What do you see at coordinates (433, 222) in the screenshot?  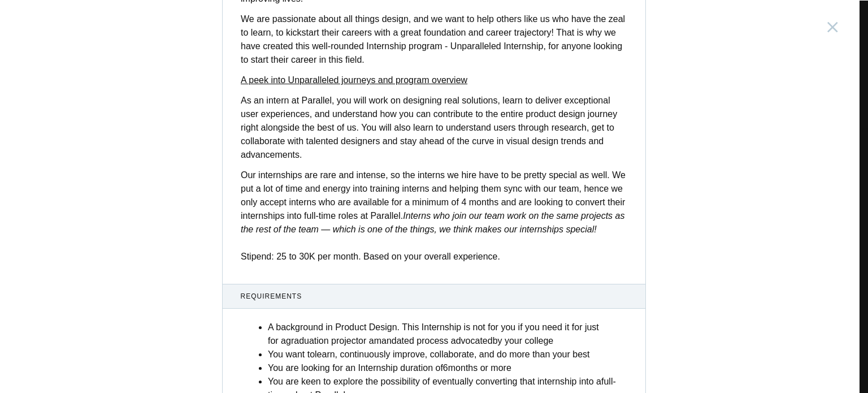 I see `em: Interns who join our team work on the same projects as the rest of the team — which is one of the...` at bounding box center [433, 222].